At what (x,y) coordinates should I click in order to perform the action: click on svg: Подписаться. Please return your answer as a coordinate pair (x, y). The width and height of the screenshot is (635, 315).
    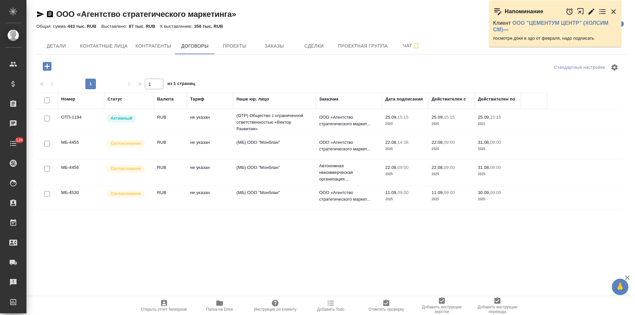
    Looking at the image, I should click on (416, 46).